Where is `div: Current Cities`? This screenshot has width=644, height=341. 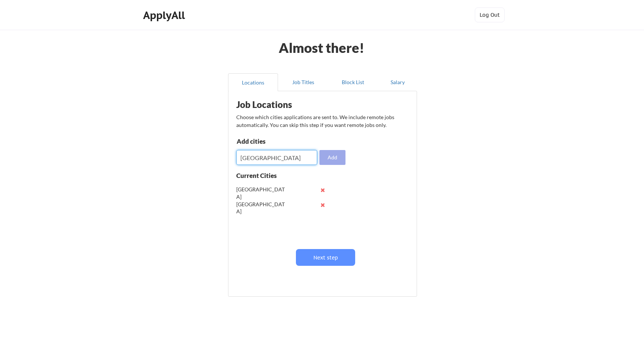
div: Current Cities is located at coordinates (265, 175).